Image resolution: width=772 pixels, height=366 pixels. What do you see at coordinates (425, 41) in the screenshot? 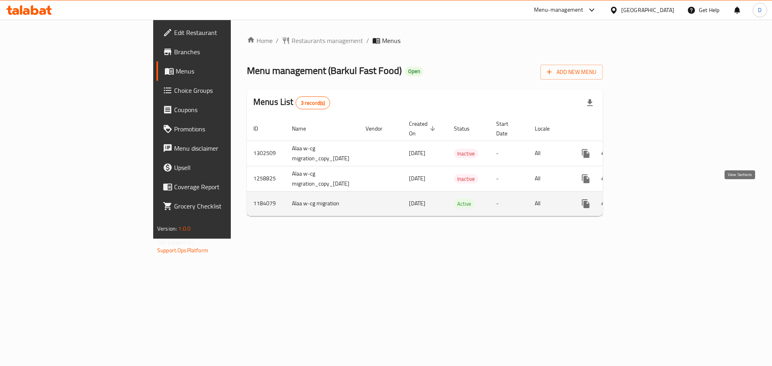
I see `nav: breadcrumb` at bounding box center [425, 41].